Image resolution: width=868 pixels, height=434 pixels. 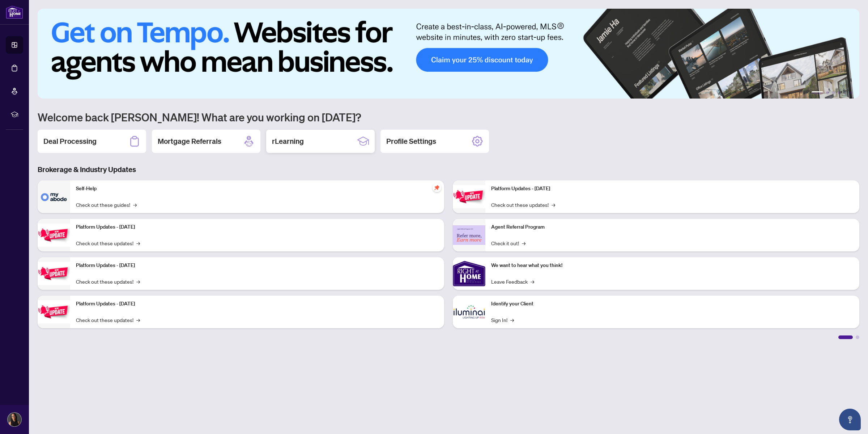 I want to click on h2: Deal Processing, so click(x=70, y=141).